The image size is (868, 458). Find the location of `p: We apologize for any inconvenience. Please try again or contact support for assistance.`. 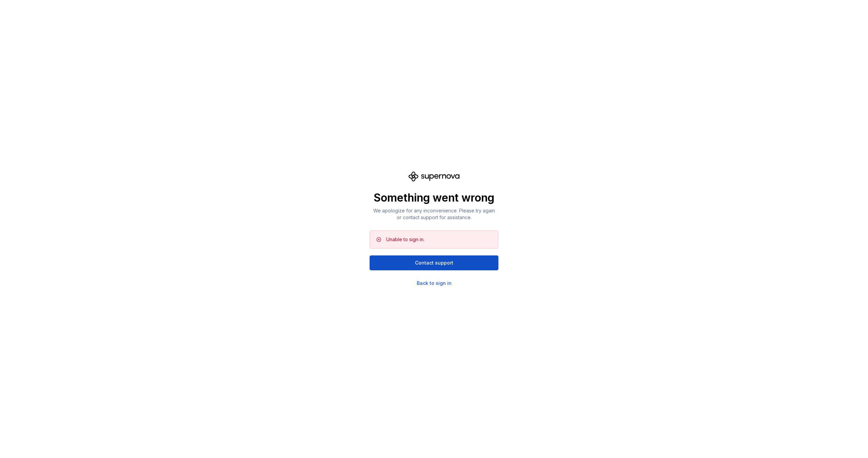

p: We apologize for any inconvenience. Please try again or contact support for assistance. is located at coordinates (434, 214).